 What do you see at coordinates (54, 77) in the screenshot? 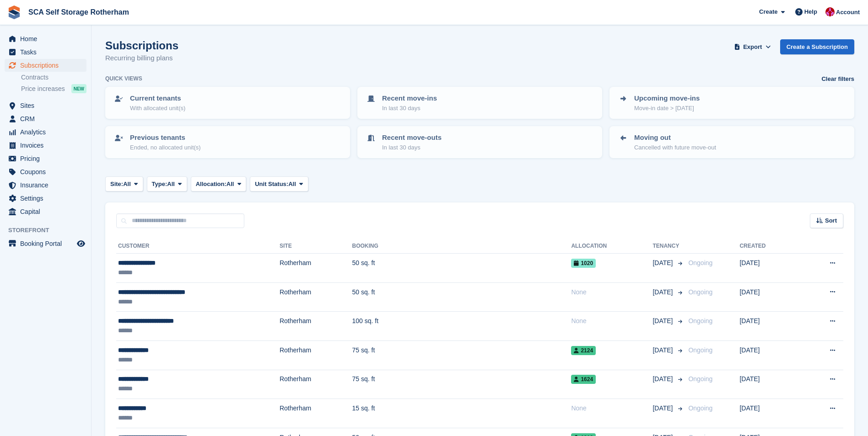
I see `a: Contracts` at bounding box center [54, 77].